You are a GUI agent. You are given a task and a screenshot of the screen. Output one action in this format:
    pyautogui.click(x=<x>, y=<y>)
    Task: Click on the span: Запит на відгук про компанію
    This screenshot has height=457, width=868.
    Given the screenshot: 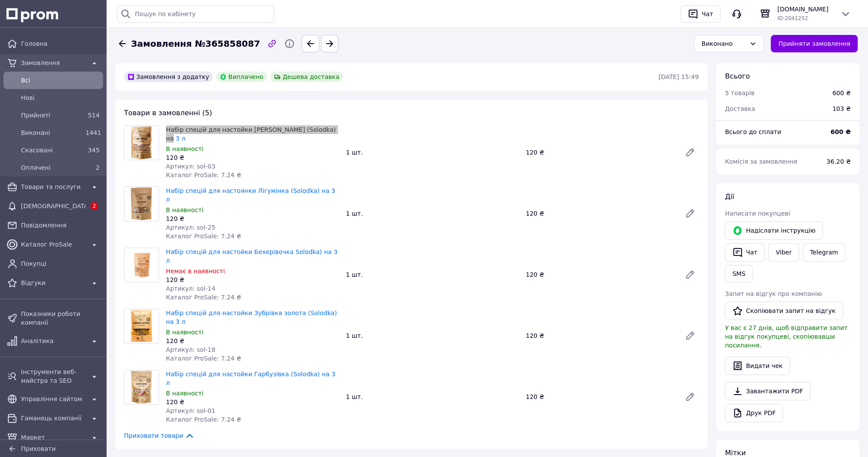 What is the action you would take?
    pyautogui.click(x=773, y=294)
    